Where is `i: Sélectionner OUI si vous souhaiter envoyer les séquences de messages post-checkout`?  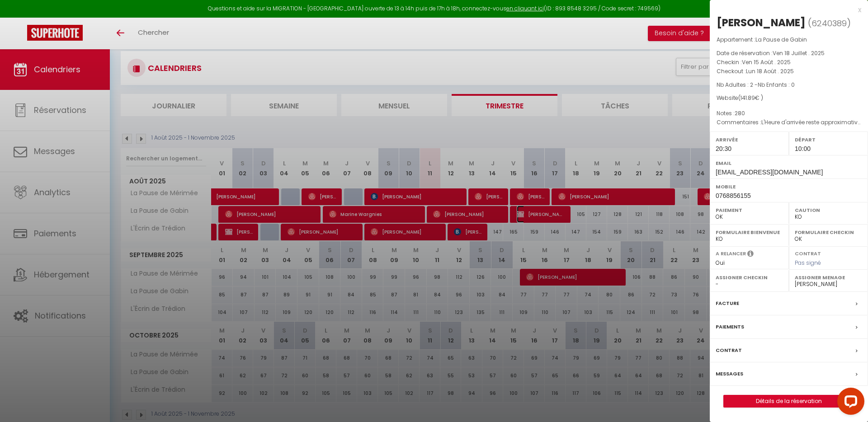
i: Sélectionner OUI si vous souhaiter envoyer les séquences de messages post-checkout is located at coordinates (750, 254).